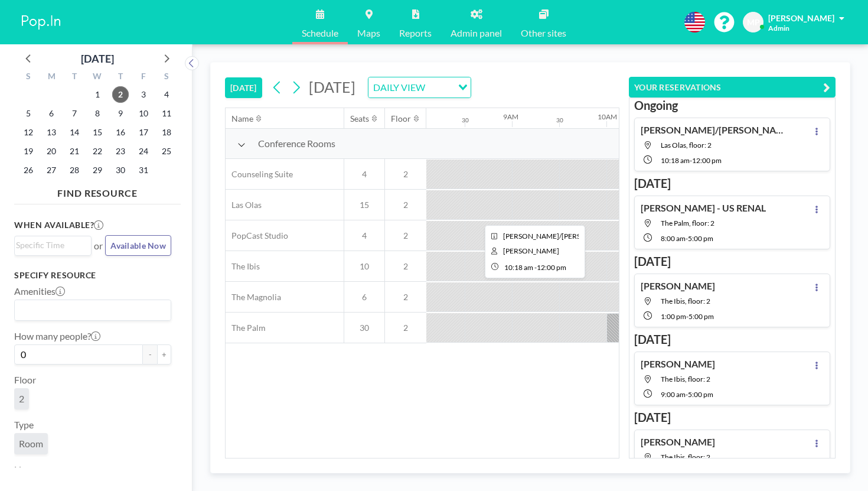  What do you see at coordinates (673, 316) in the screenshot?
I see `span: 1:00 PM` at bounding box center [673, 316].